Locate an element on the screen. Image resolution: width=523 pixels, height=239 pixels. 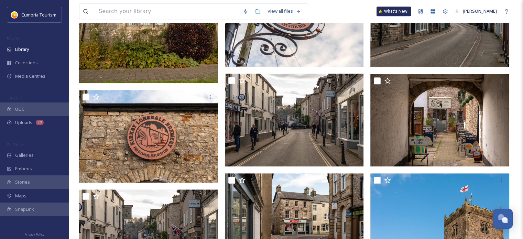
div: What's New is located at coordinates (394, 11).